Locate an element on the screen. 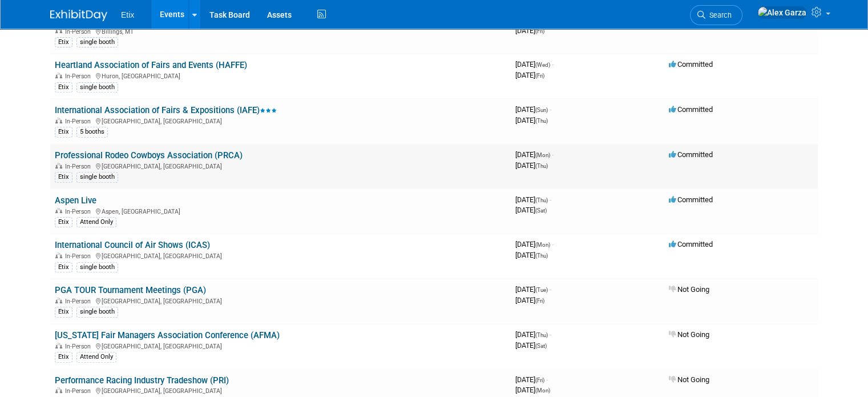 The image size is (868, 397). span: Search is located at coordinates (719, 15).